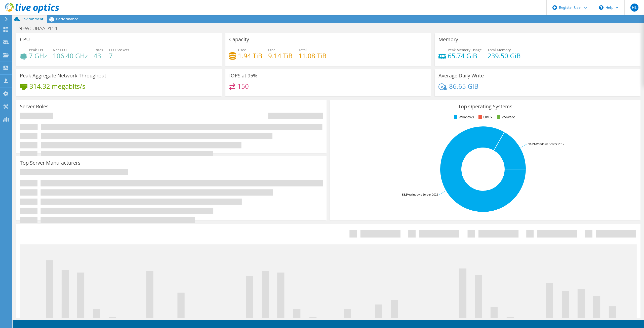  What do you see at coordinates (485, 106) in the screenshot?
I see `h3: Top Operating Systems` at bounding box center [485, 106].